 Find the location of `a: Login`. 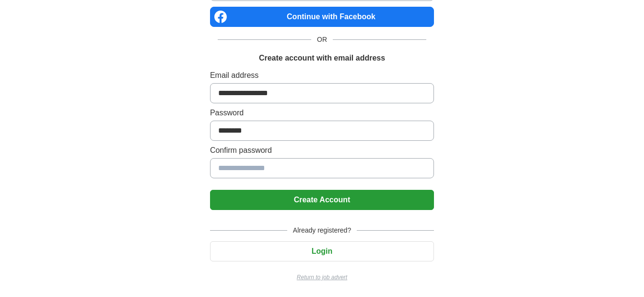

a: Login is located at coordinates (322, 251).